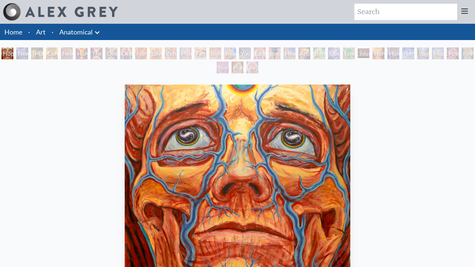 This screenshot has height=267, width=475. Describe the element at coordinates (260, 53) in the screenshot. I see `div: Laughing Man` at that location.